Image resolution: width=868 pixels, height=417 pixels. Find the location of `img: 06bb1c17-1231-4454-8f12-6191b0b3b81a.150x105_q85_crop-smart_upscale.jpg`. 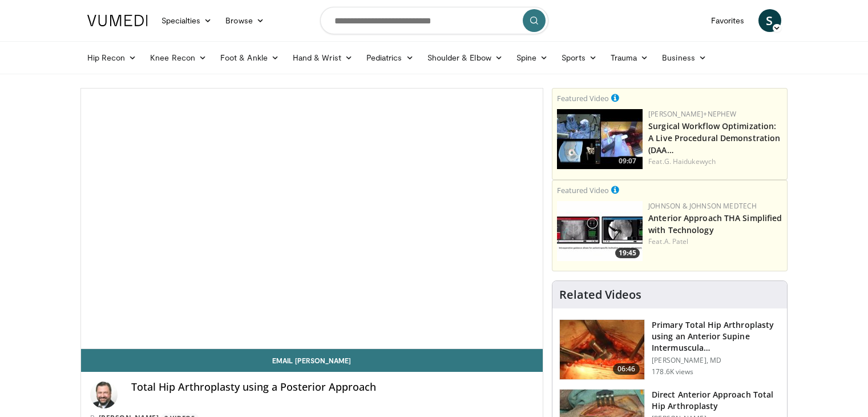

img: 06bb1c17-1231-4454-8f12-6191b0b3b81a.150x105_q85_crop-smart_upscale.jpg is located at coordinates (600, 231).